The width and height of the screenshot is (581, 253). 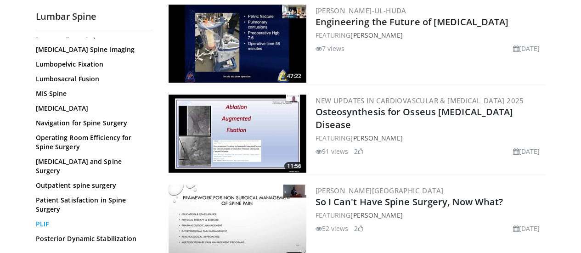 I want to click on a: Lumbopelvic Fixation, so click(x=92, y=64).